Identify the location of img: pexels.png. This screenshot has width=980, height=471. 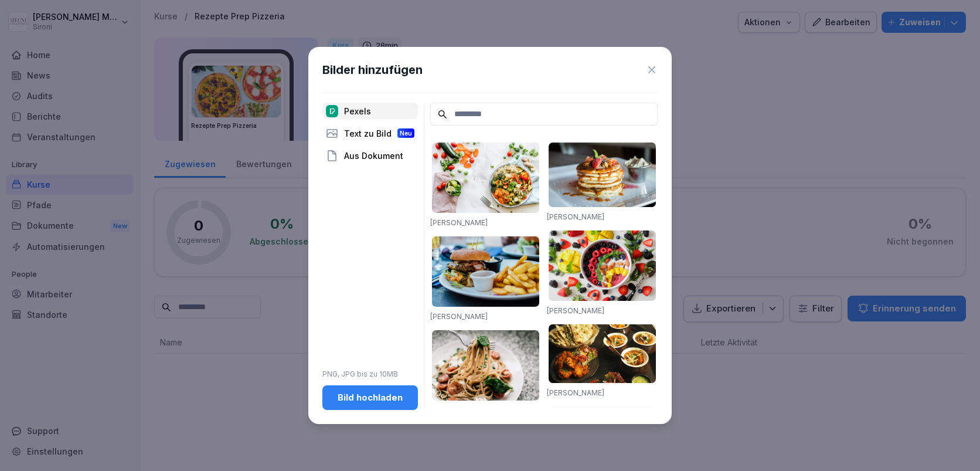
(332, 111).